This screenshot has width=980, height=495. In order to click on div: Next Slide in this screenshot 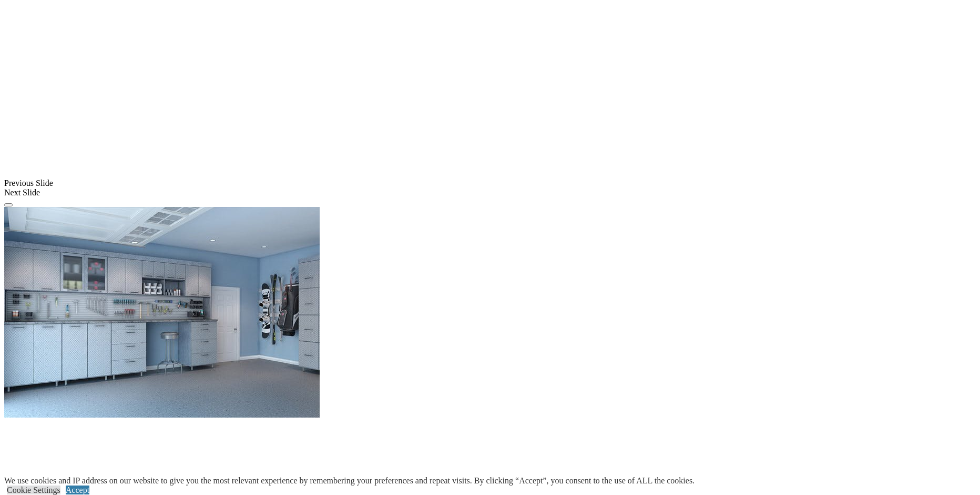, I will do `click(490, 193)`.